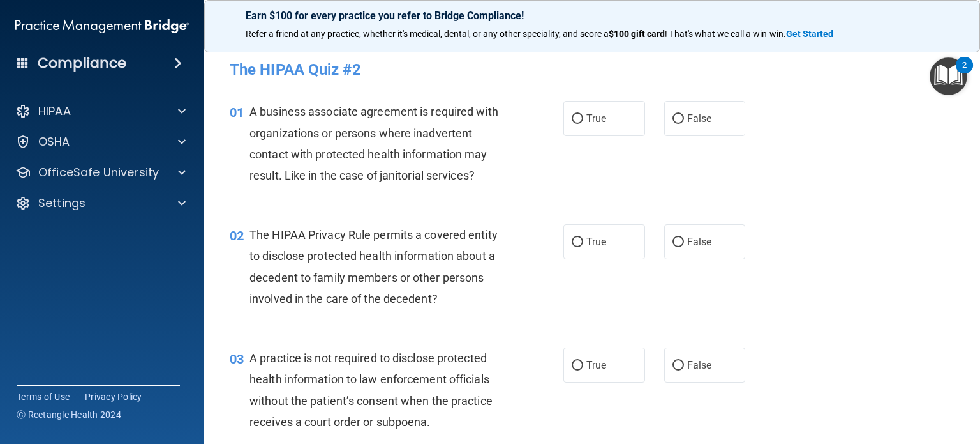  What do you see at coordinates (948, 76) in the screenshot?
I see `button: Open Resource Center, 2 new notifications` at bounding box center [948, 76].